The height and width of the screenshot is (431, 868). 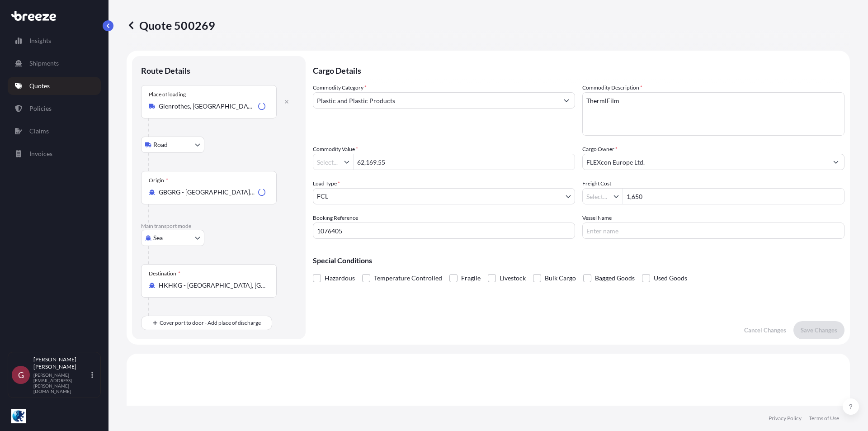 I want to click on a: Shipments, so click(x=54, y=64).